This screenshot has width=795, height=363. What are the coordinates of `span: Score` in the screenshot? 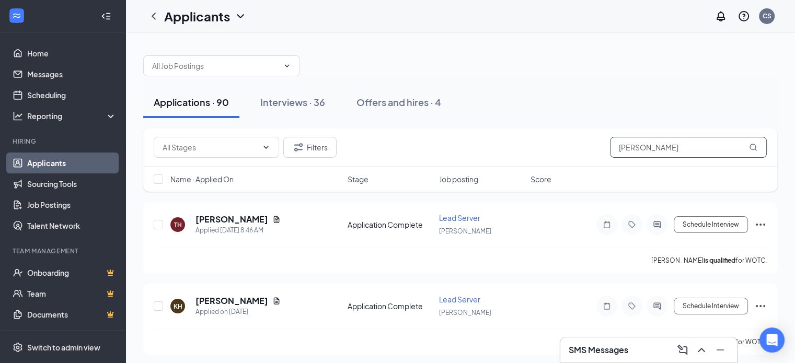 It's located at (541, 179).